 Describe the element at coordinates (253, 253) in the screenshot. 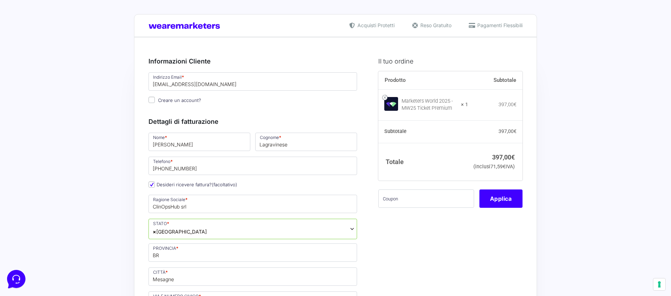

I see `input: PROVINCIA *` at that location.